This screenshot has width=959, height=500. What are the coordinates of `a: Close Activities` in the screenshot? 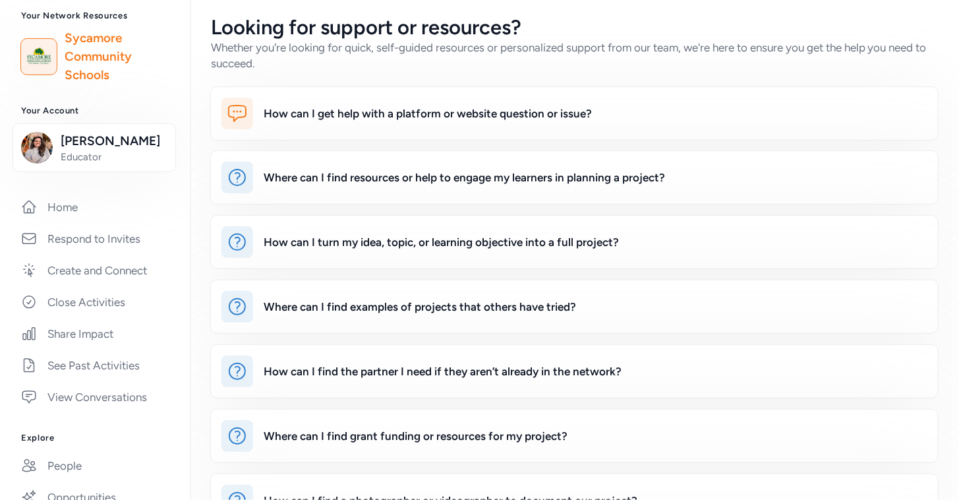 It's located at (95, 302).